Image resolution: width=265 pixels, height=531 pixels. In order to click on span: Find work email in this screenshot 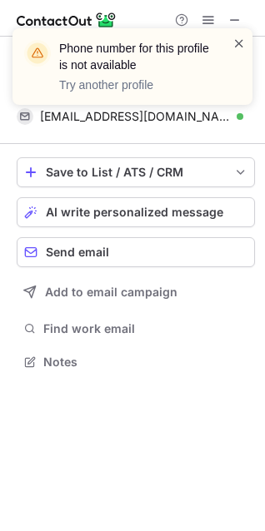, I will do `click(146, 329)`.